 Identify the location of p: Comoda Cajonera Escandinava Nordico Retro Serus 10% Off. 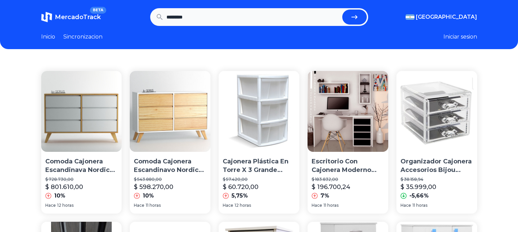
(81, 166).